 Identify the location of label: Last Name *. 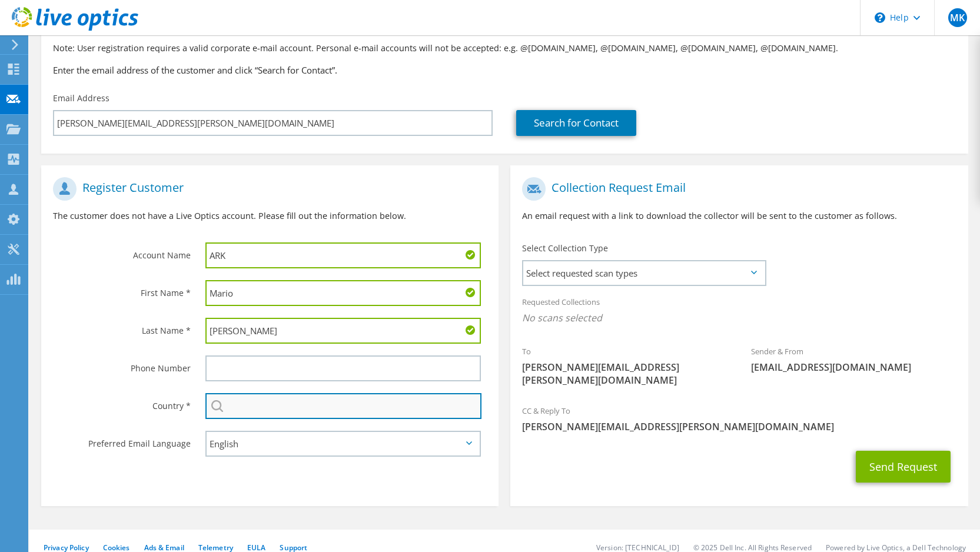
(122, 327).